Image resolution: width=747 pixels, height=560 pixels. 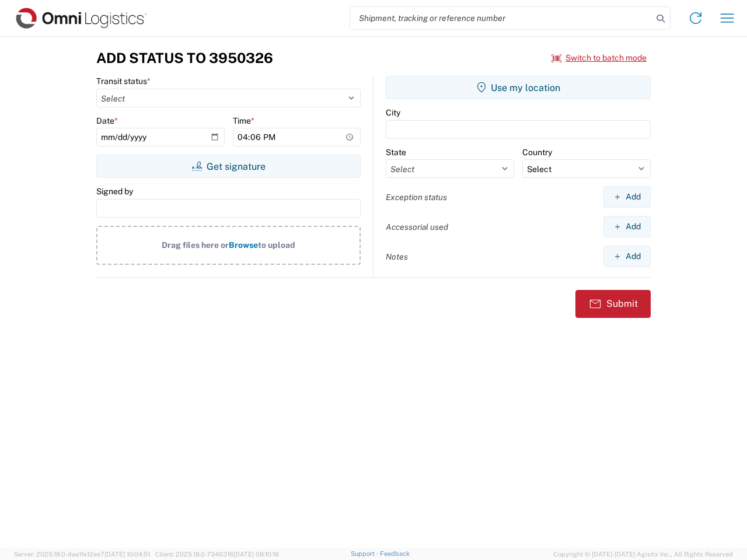 What do you see at coordinates (277, 245) in the screenshot?
I see `span: to upload` at bounding box center [277, 245].